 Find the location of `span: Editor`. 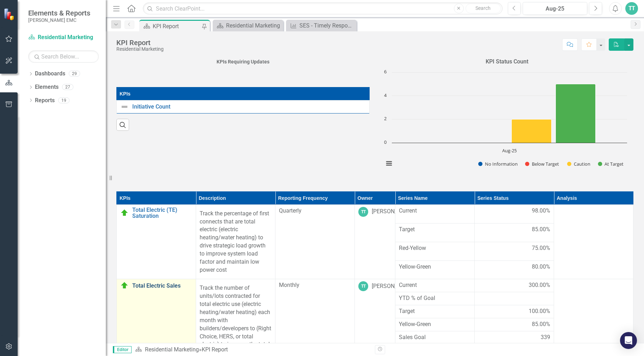

span: Editor is located at coordinates (122, 349).